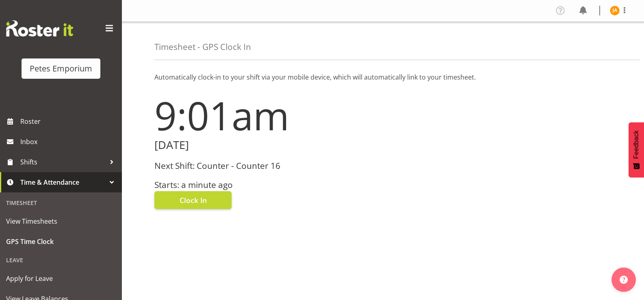  I want to click on a: GPS Time Clock, so click(61, 242).